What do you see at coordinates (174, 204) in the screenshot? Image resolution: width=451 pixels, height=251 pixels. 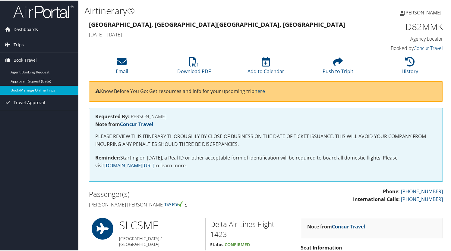 I see `img: tsa-precheck.png` at bounding box center [174, 204].